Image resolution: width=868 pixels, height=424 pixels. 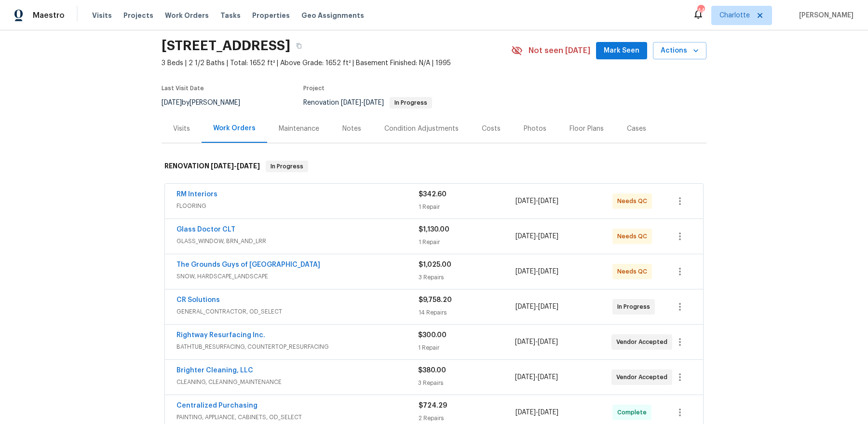 What do you see at coordinates (491, 129) in the screenshot?
I see `div: Costs` at bounding box center [491, 129].